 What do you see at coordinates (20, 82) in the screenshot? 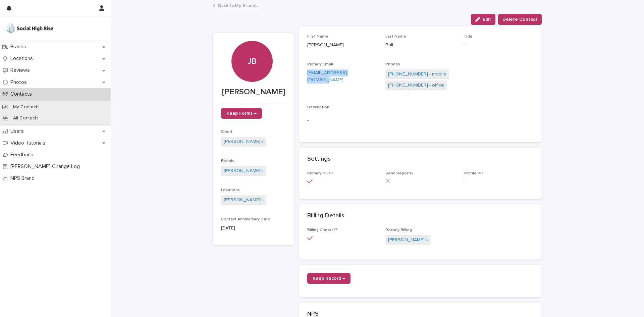
I see `p: Photos` at bounding box center [20, 82].